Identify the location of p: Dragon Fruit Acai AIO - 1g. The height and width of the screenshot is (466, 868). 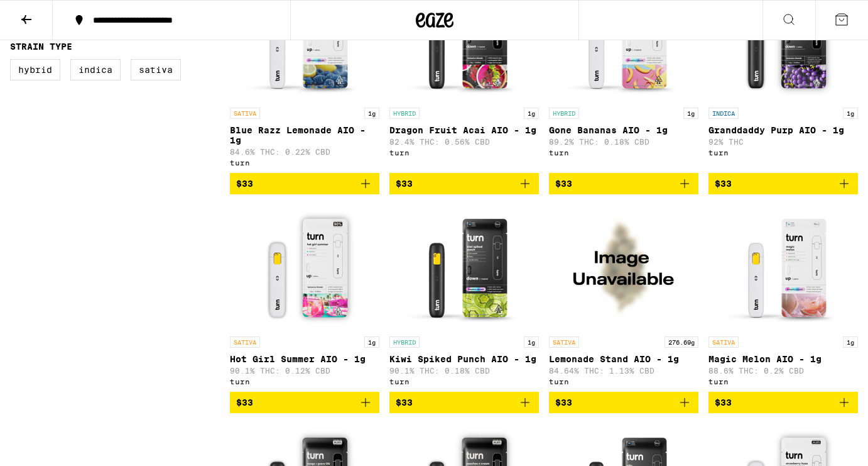
(464, 130).